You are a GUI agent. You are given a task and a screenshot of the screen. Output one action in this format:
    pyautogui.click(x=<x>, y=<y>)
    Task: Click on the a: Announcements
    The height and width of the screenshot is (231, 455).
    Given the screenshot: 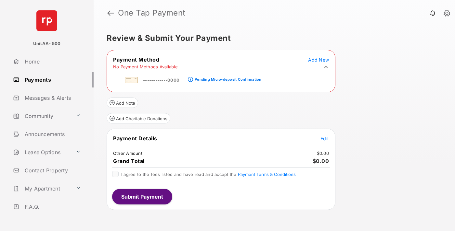 What is the action you would take?
    pyautogui.click(x=52, y=134)
    